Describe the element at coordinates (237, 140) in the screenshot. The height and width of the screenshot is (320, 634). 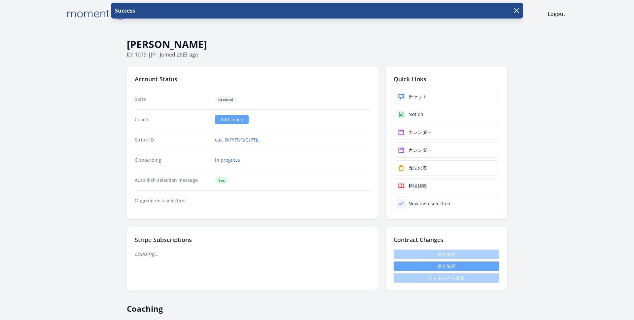
I see `a: cus_SkFY7UFaCx7Tjc` at that location.